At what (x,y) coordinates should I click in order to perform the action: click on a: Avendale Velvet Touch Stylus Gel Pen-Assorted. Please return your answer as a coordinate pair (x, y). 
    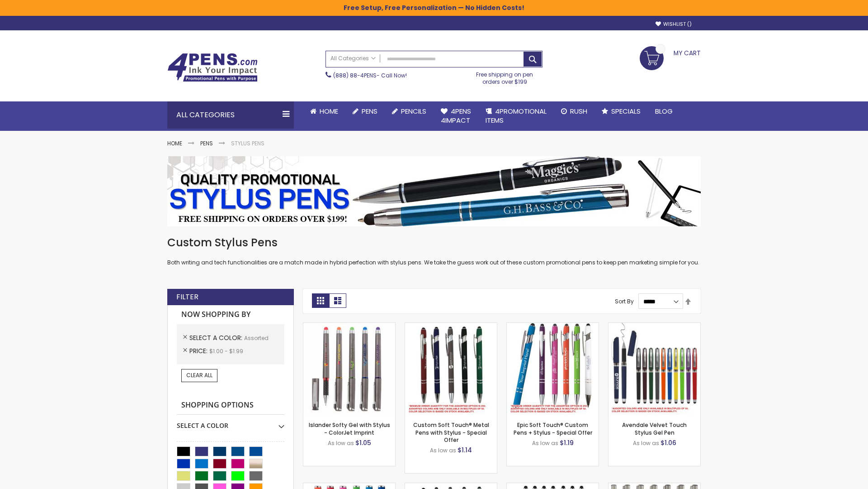
    Looking at the image, I should click on (654, 325).